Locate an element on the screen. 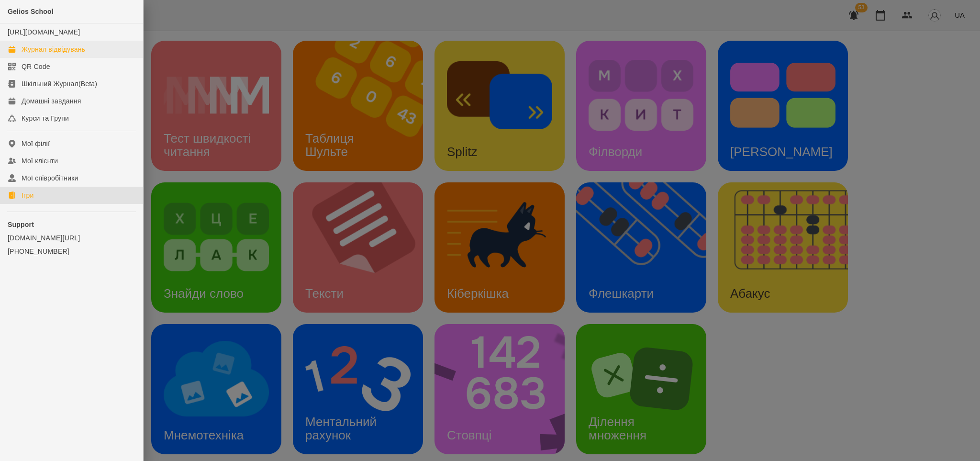 The height and width of the screenshot is (461, 980). div: Курси та Групи is located at coordinates (45, 118).